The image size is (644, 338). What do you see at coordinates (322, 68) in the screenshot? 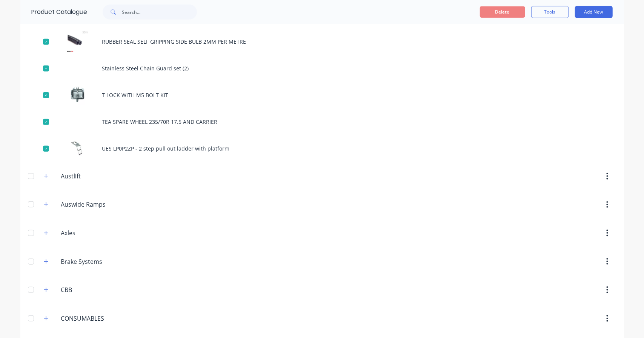
I see `div: Stainless Steel Chain Guard set (2)` at bounding box center [322, 68].